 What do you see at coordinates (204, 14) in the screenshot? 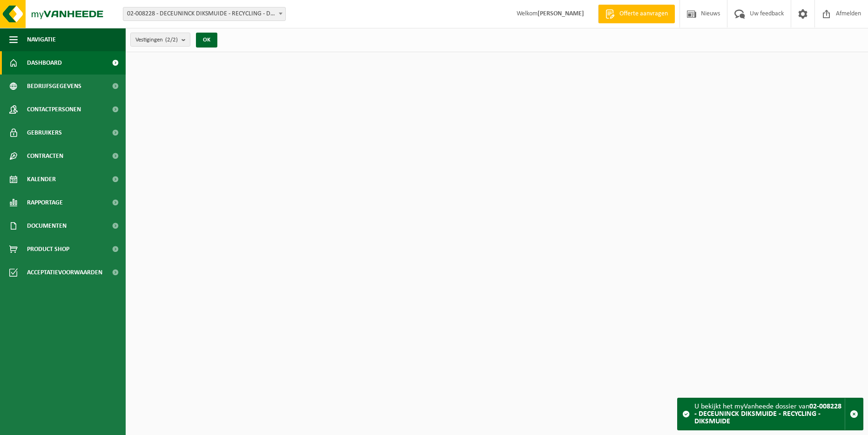
I see `span: 02-008228 - DECEUNINCK DIKSMUIDE - RECYCLING - DIKSMUIDE` at bounding box center [204, 14].